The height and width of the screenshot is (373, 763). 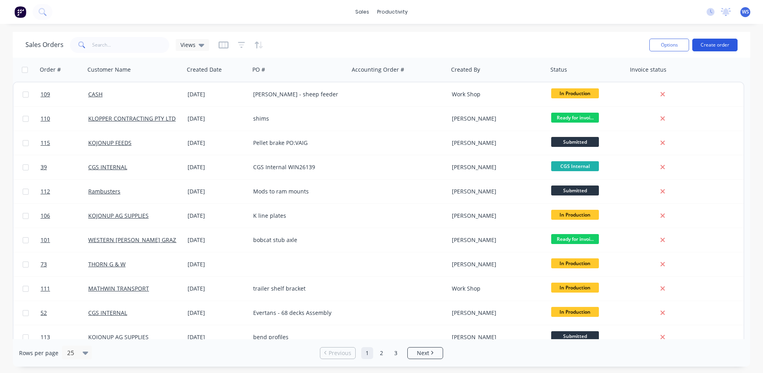 I want to click on div: Order #, so click(x=50, y=70).